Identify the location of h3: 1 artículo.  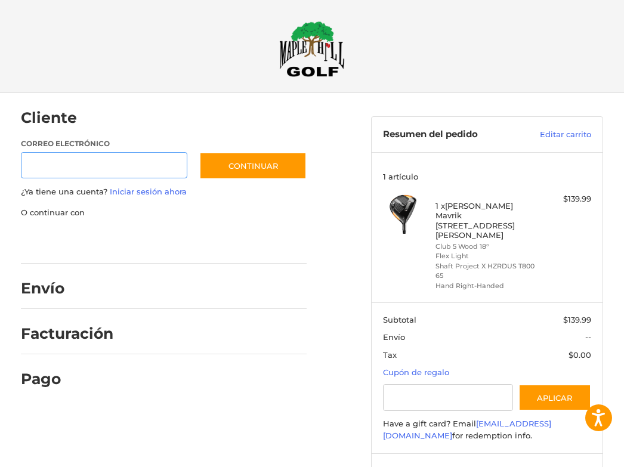
(487, 176).